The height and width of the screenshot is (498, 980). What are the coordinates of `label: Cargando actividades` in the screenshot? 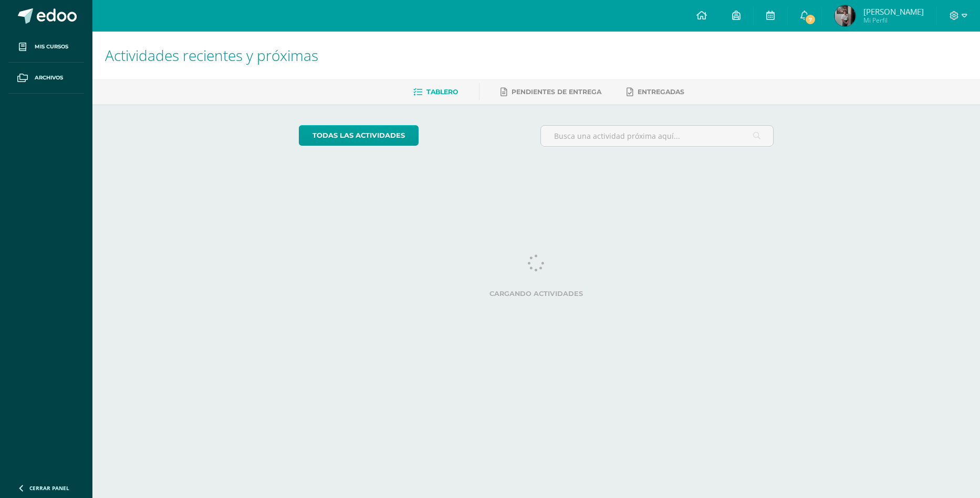 It's located at (536, 293).